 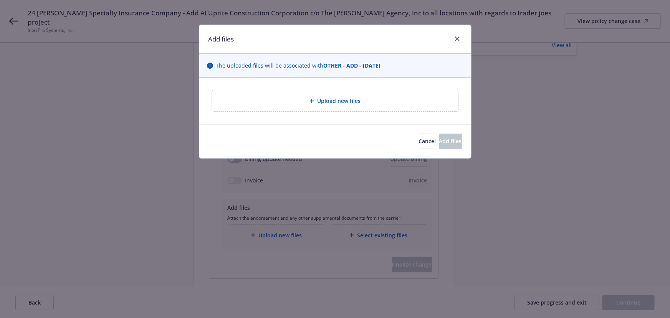 I want to click on div: Upload new files, so click(x=335, y=101).